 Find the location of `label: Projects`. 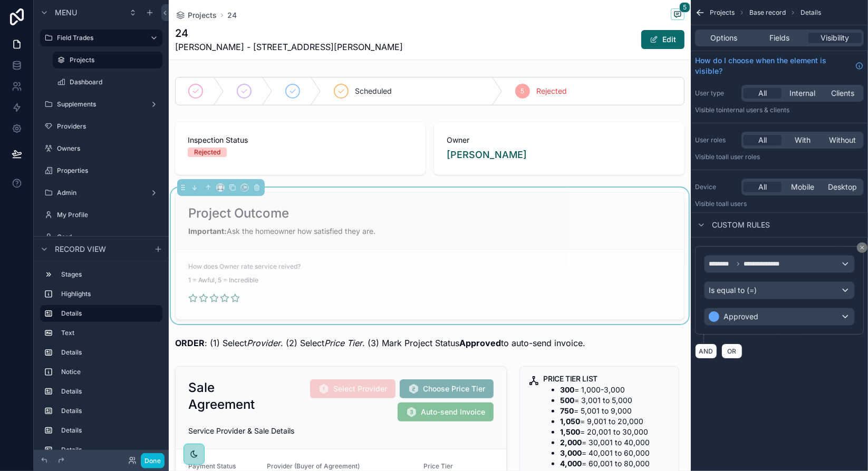

label: Projects is located at coordinates (113, 60).